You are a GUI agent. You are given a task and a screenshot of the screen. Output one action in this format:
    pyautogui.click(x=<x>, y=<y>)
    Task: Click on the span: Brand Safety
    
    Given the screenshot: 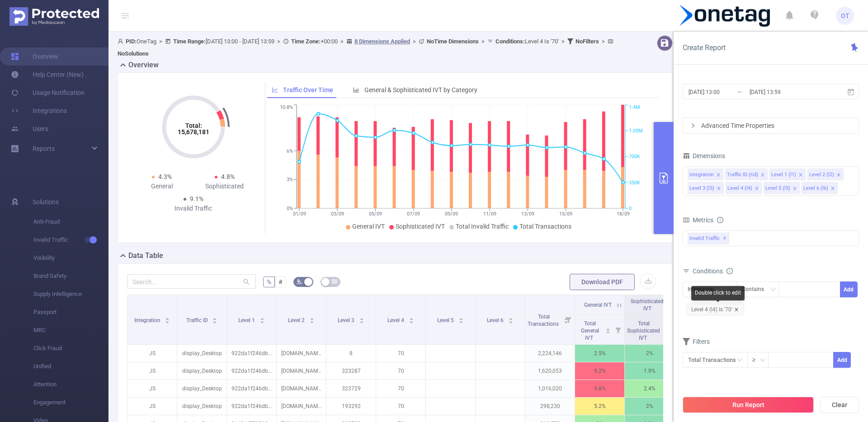 What is the action you would take?
    pyautogui.click(x=71, y=276)
    